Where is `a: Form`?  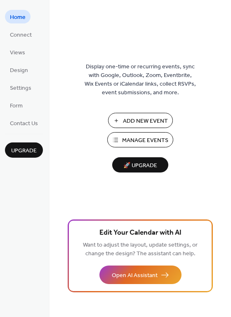 a: Form is located at coordinates (16, 105).